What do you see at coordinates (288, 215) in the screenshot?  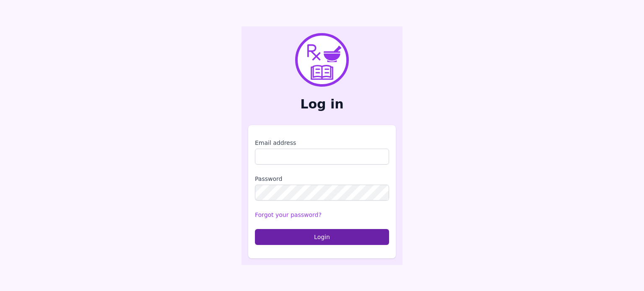 I see `a: Forgot your password?` at bounding box center [288, 215].